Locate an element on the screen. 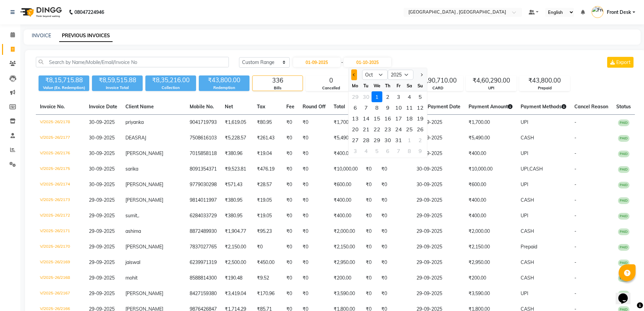 The height and width of the screenshot is (311, 644). span: UPI, is located at coordinates (525, 169).